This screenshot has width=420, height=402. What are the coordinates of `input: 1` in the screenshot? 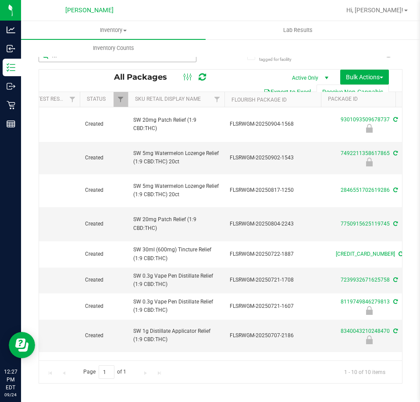 It's located at (106, 372).